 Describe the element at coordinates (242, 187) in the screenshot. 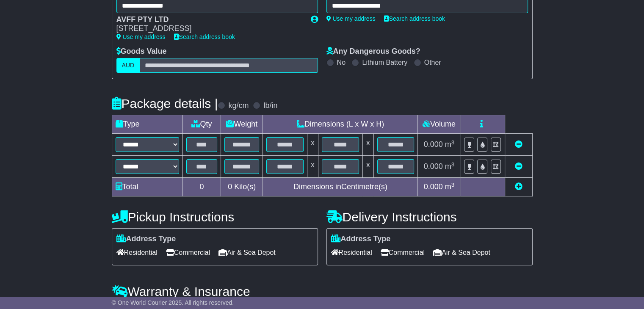

I see `td: Kilo(s)` at that location.